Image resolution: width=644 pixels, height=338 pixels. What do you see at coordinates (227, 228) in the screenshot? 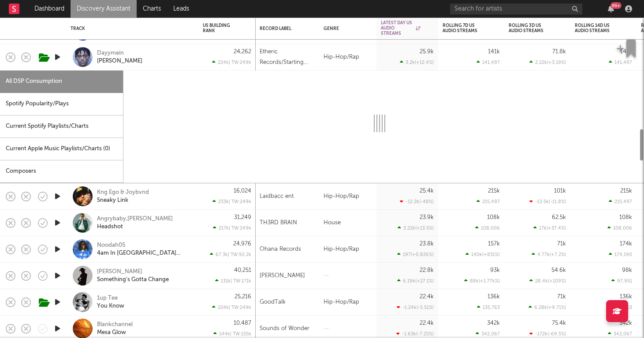
I see `div: 217k | TW: 249k` at bounding box center [227, 228].